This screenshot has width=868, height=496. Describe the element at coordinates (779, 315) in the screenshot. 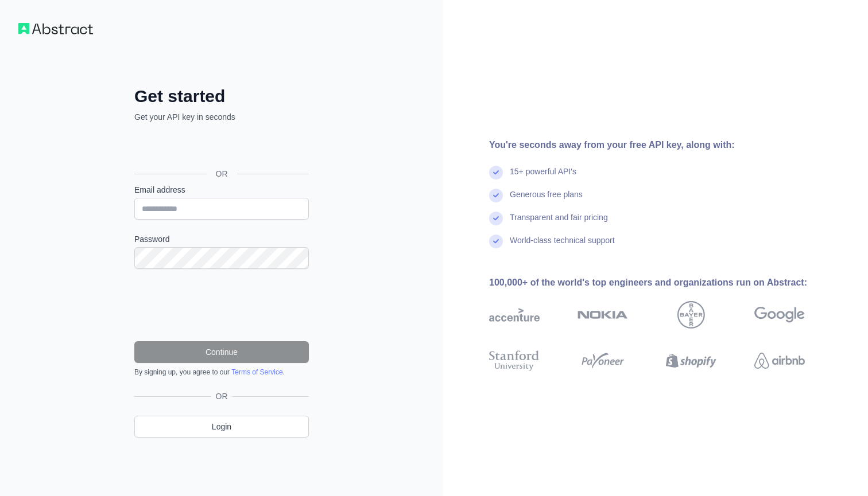

I see `img: google` at that location.